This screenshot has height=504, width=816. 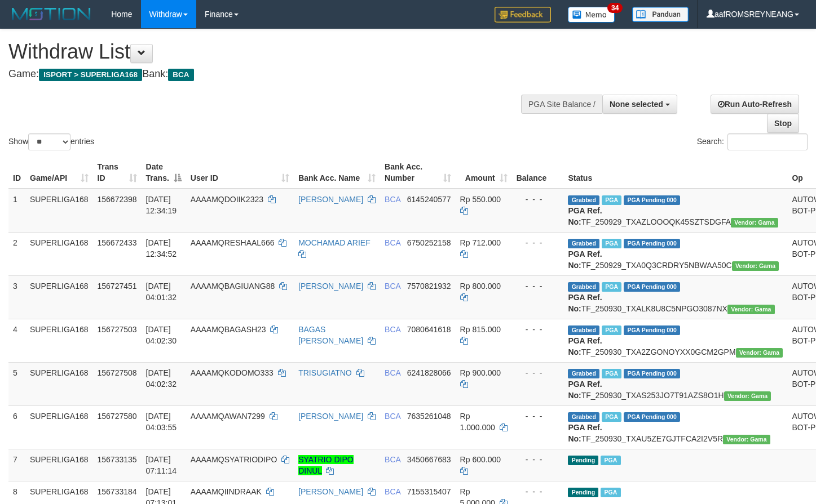 What do you see at coordinates (117, 416) in the screenshot?
I see `span: 156727580` at bounding box center [117, 416].